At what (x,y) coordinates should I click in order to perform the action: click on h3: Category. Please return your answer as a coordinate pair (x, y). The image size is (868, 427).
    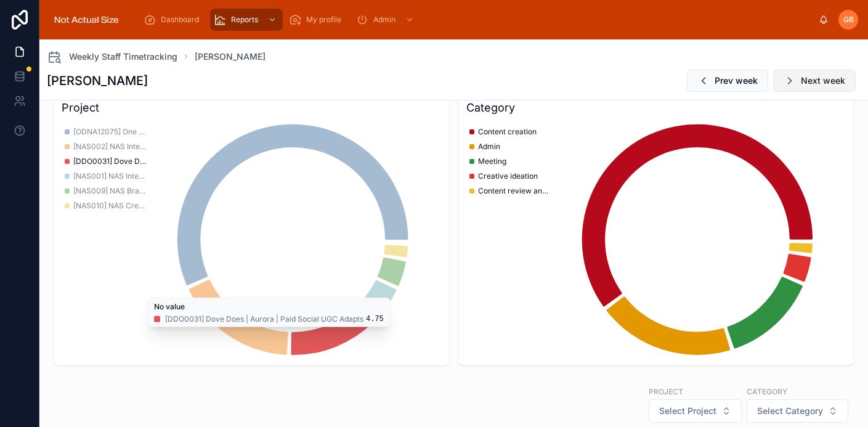
    Looking at the image, I should click on (656, 108).